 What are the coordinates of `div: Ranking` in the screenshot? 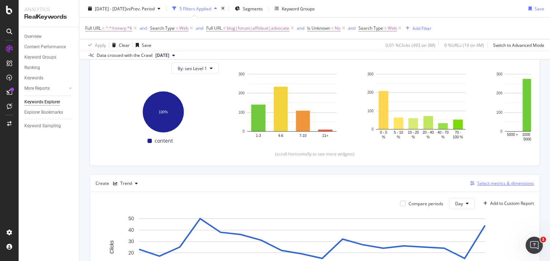 It's located at (32, 68).